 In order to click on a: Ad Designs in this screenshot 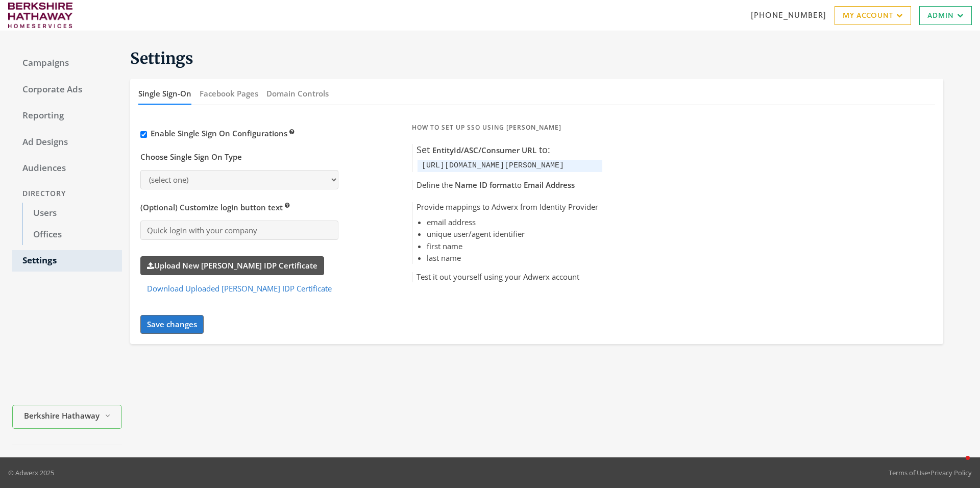, I will do `click(67, 142)`.